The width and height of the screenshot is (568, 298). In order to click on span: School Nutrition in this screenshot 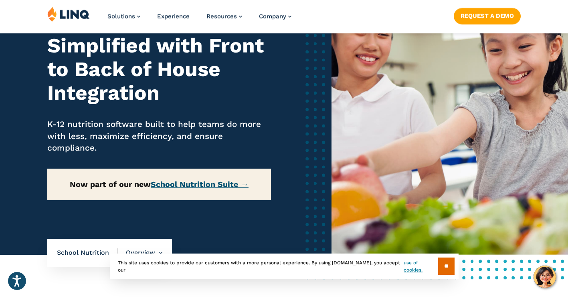, I will do `click(87, 253)`.